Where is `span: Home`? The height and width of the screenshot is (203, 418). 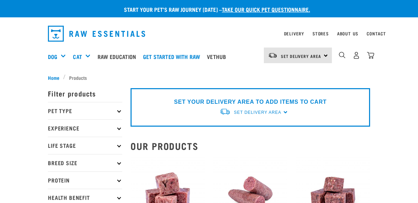 span: Home is located at coordinates (53, 77).